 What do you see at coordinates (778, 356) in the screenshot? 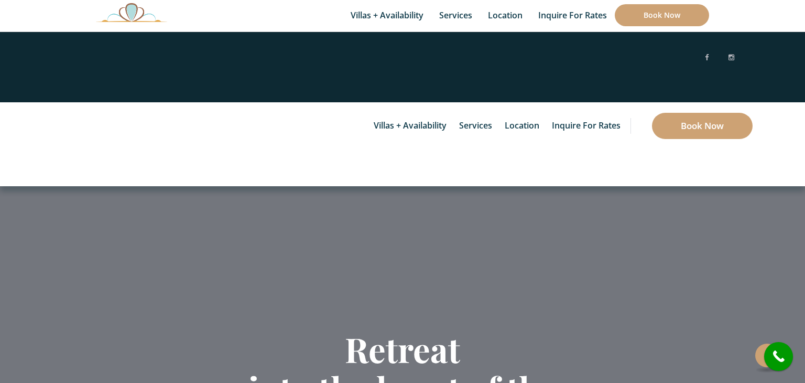
I see `a: call` at bounding box center [778, 356].